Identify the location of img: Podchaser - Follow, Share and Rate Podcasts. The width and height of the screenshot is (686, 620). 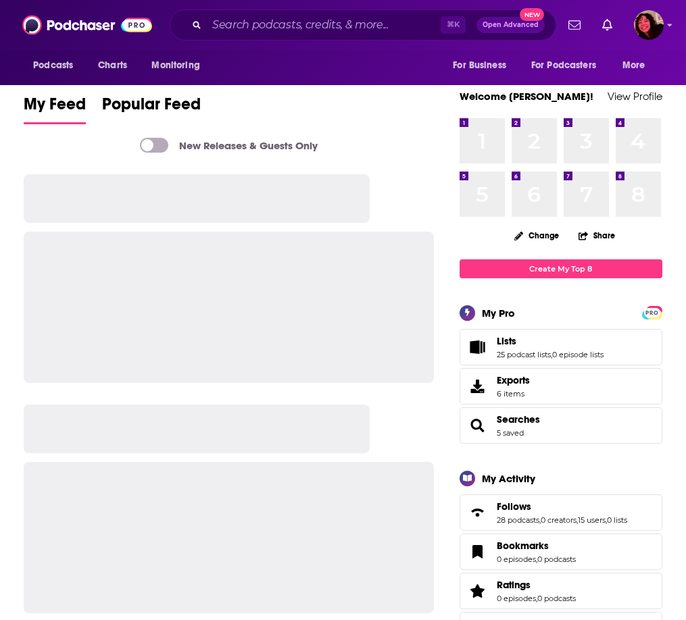
(87, 25).